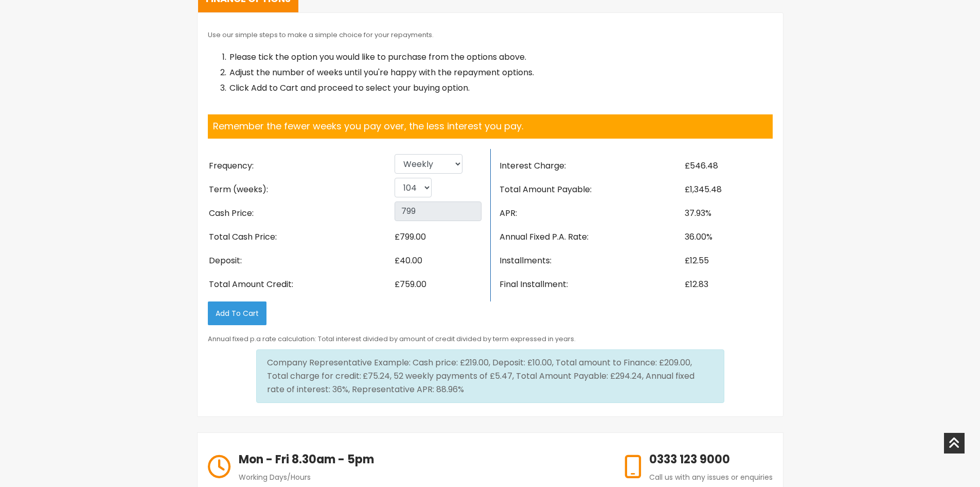 Image resolution: width=980 pixels, height=487 pixels. What do you see at coordinates (591, 166) in the screenshot?
I see `li: Interest Charge:` at bounding box center [591, 166].